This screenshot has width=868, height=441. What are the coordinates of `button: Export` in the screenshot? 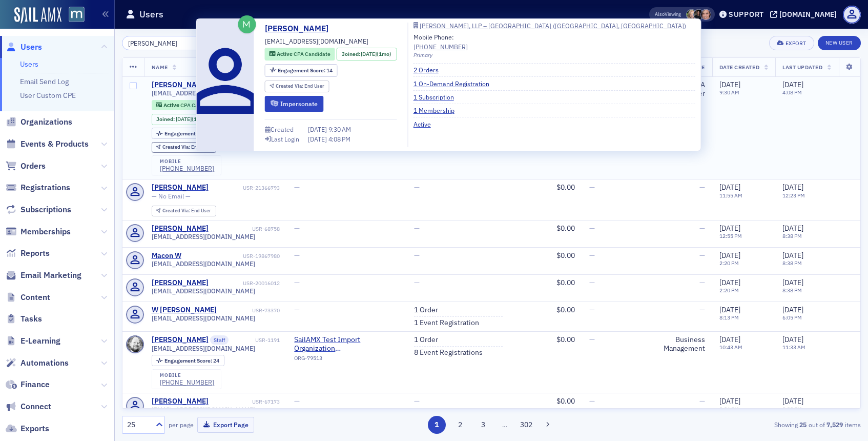 It's located at (791, 43).